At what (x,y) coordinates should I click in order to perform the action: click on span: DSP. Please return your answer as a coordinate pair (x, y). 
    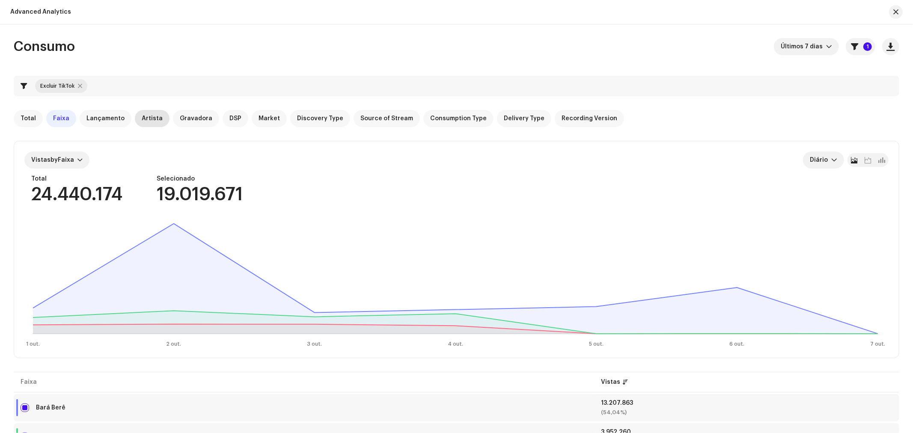
    Looking at the image, I should click on (235, 119).